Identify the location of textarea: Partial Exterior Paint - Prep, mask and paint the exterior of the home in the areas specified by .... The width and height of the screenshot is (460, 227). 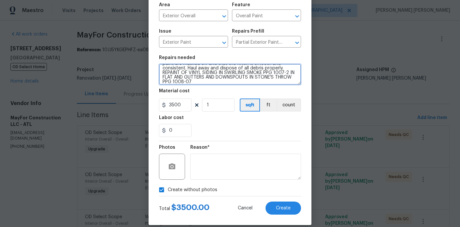
(230, 74).